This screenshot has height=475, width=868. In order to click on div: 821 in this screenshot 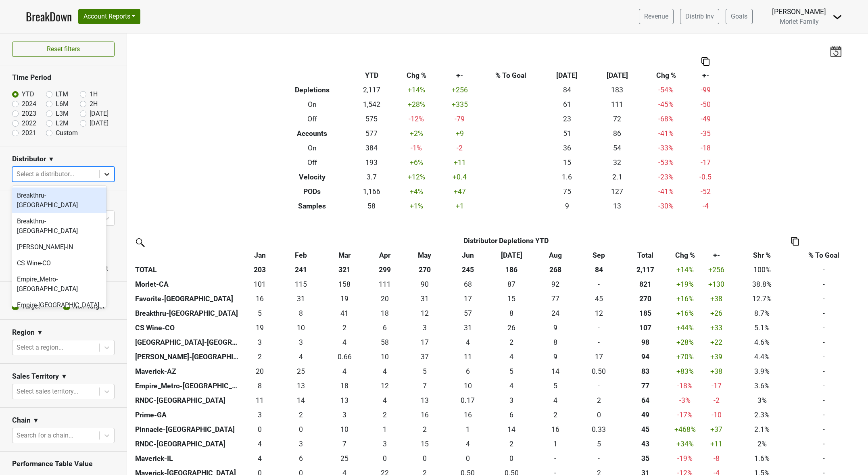, I will do `click(646, 284)`.